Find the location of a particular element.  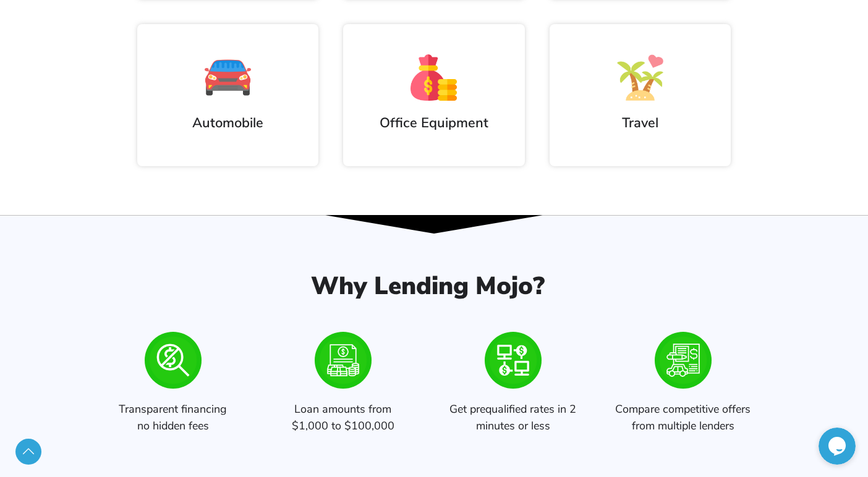

img: loan-amounts is located at coordinates (343, 360).